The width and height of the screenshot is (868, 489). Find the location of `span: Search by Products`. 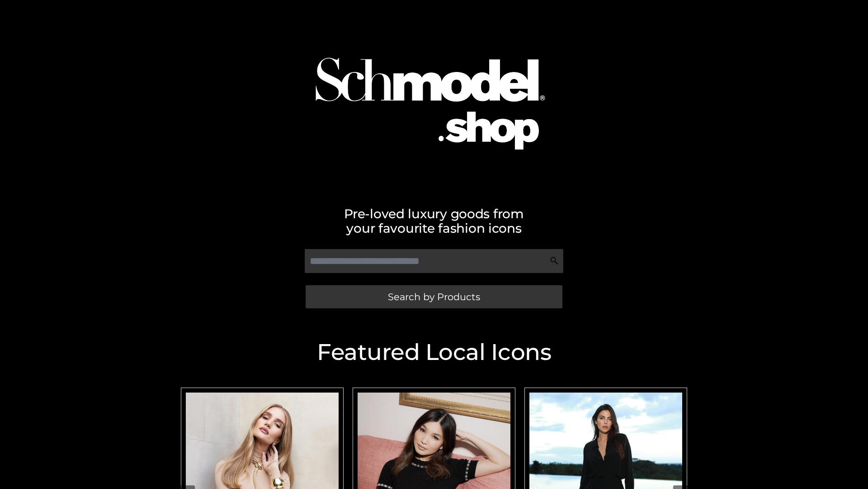

span: Search by Products is located at coordinates (434, 296).